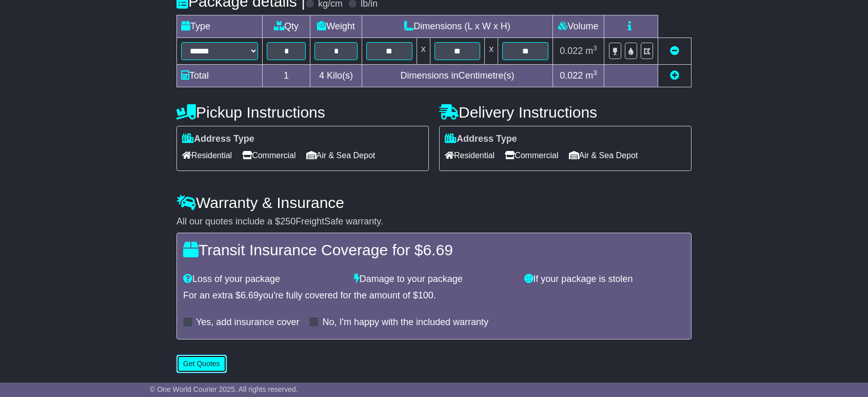  What do you see at coordinates (434, 222) in the screenshot?
I see `div: All our quotes include a $ FreightSafe warranty.` at bounding box center [434, 222].